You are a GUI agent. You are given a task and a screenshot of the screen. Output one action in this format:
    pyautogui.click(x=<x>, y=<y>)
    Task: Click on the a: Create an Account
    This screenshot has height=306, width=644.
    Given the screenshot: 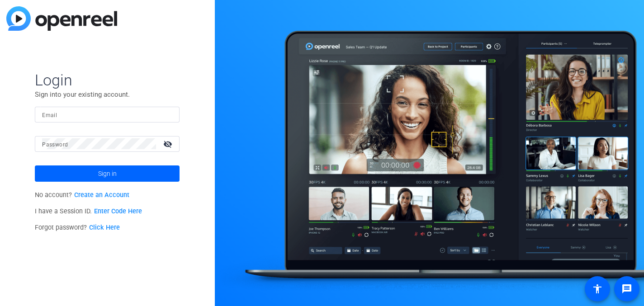 What is the action you would take?
    pyautogui.click(x=102, y=195)
    